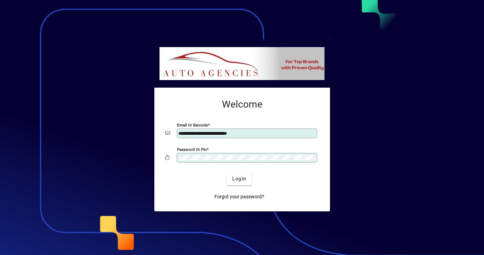 This screenshot has width=484, height=255. What do you see at coordinates (239, 196) in the screenshot?
I see `span: Forgot your password?` at bounding box center [239, 196].